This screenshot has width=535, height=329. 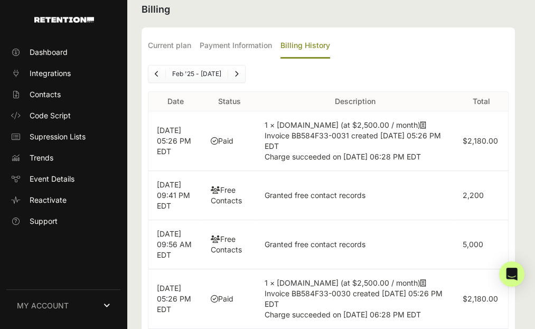 I want to click on label: 2,200, so click(x=473, y=195).